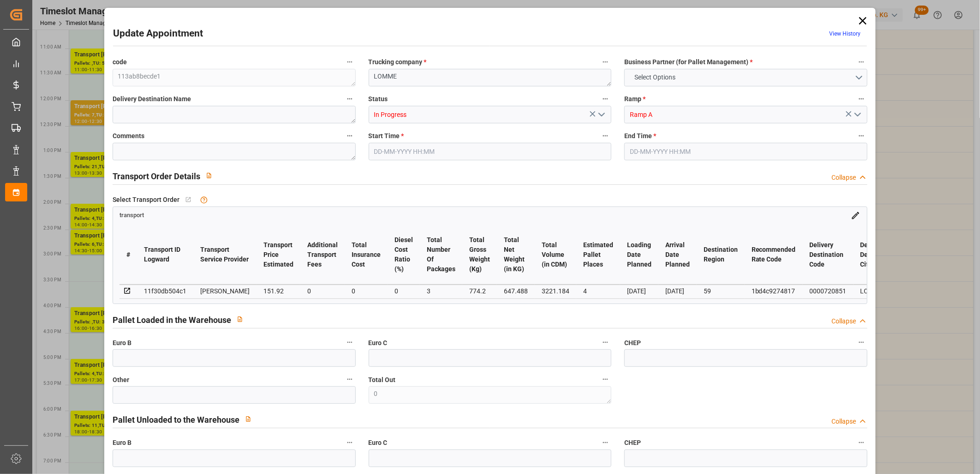 Image resolution: width=980 pixels, height=474 pixels. I want to click on div: 4, so click(598, 291).